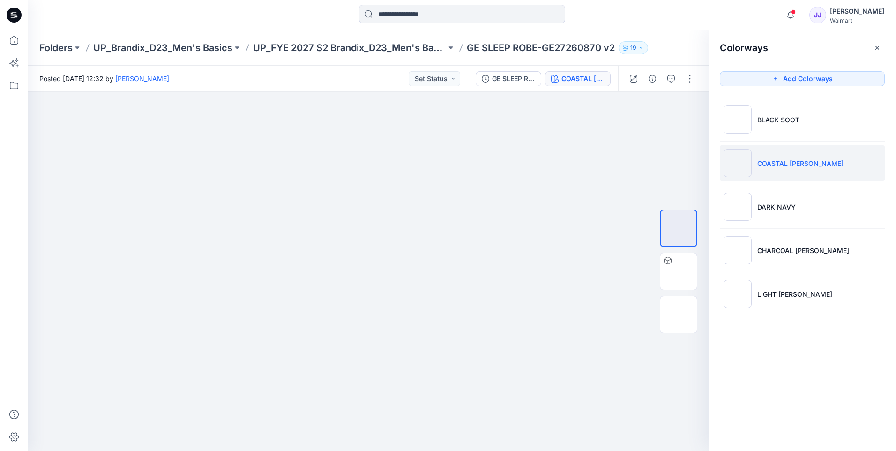  I want to click on img: BLACK SOOT, so click(737, 119).